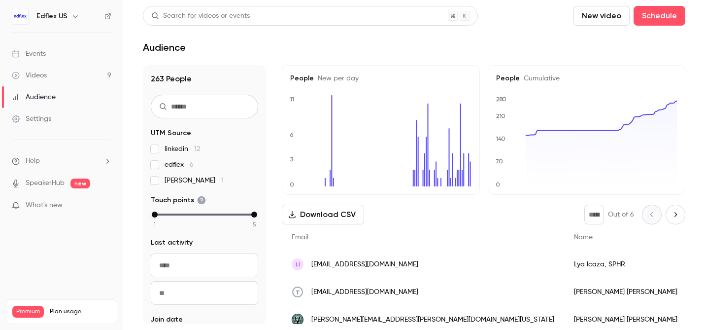  Describe the element at coordinates (164, 47) in the screenshot. I see `h1: Audience` at that location.